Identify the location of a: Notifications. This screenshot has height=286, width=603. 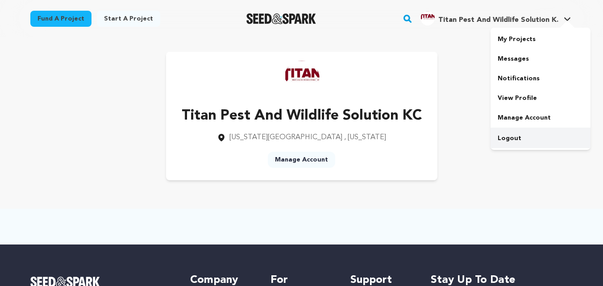
(540, 79).